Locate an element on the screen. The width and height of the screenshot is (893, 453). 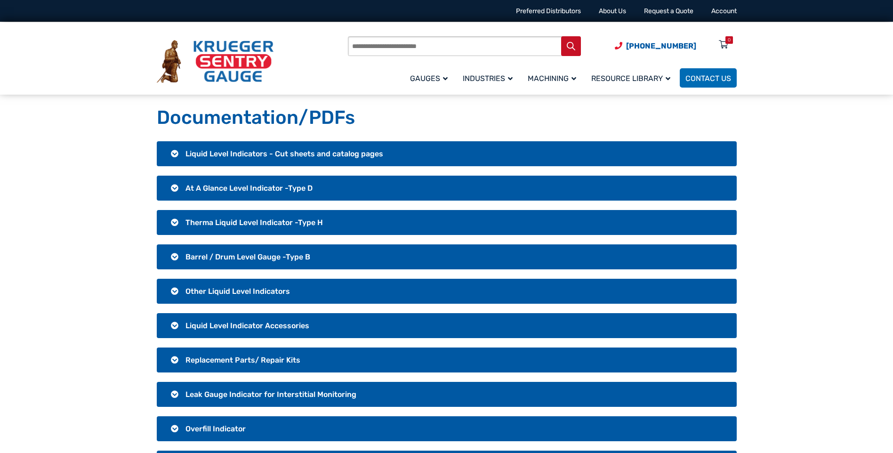
a: Request a Quote is located at coordinates (668, 11).